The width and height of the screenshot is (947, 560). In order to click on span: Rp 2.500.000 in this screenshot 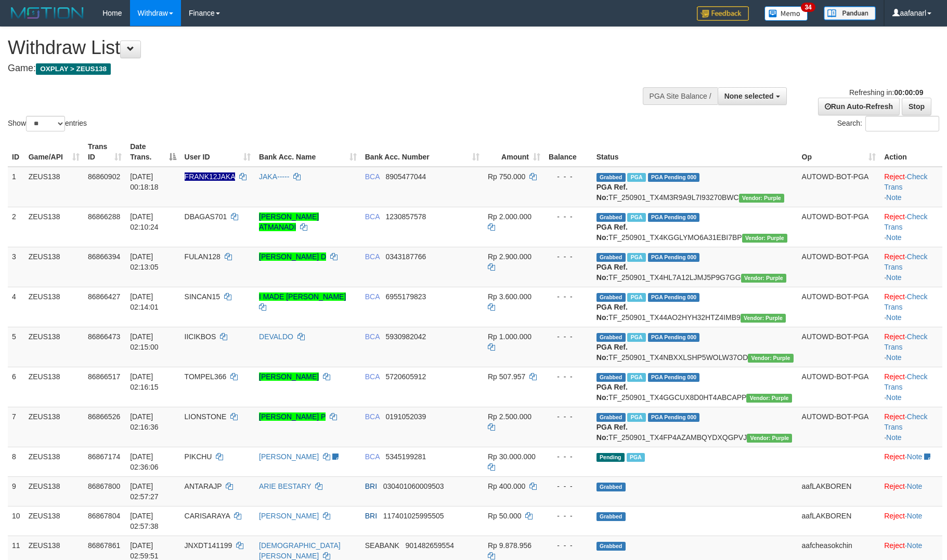, I will do `click(509, 416)`.